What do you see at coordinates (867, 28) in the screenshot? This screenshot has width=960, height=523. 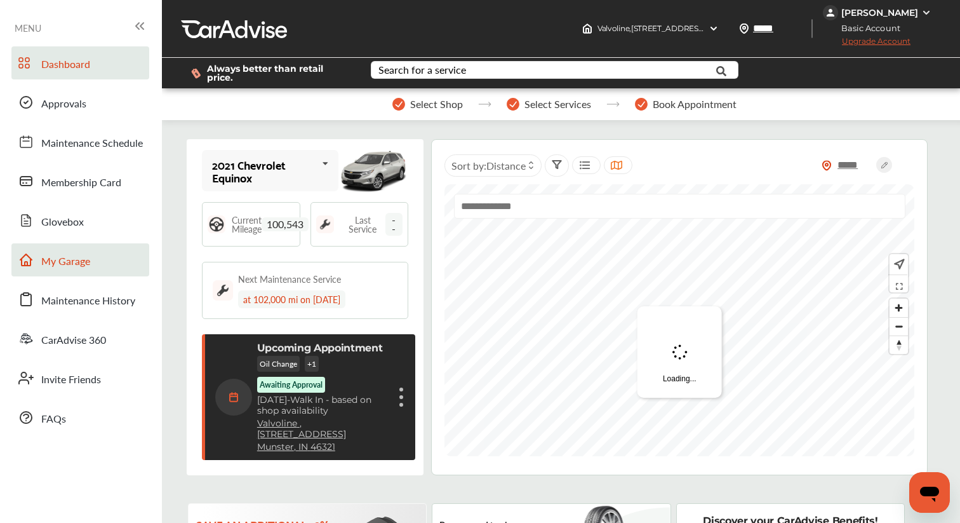 I see `span: Basic Account` at bounding box center [867, 28].